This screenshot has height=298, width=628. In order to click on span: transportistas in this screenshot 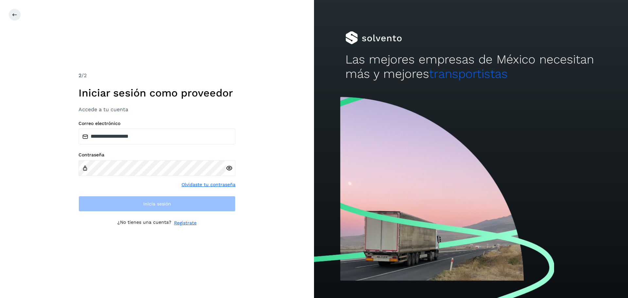, I will do `click(468, 74)`.